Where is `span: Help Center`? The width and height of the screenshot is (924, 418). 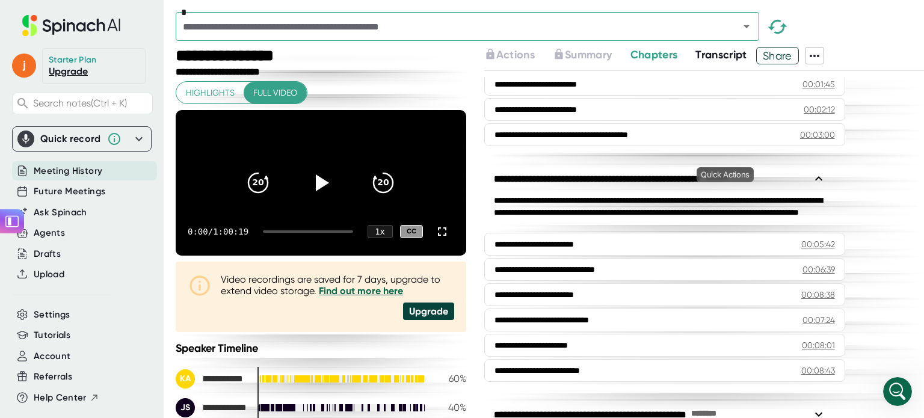 span: Help Center is located at coordinates (60, 398).